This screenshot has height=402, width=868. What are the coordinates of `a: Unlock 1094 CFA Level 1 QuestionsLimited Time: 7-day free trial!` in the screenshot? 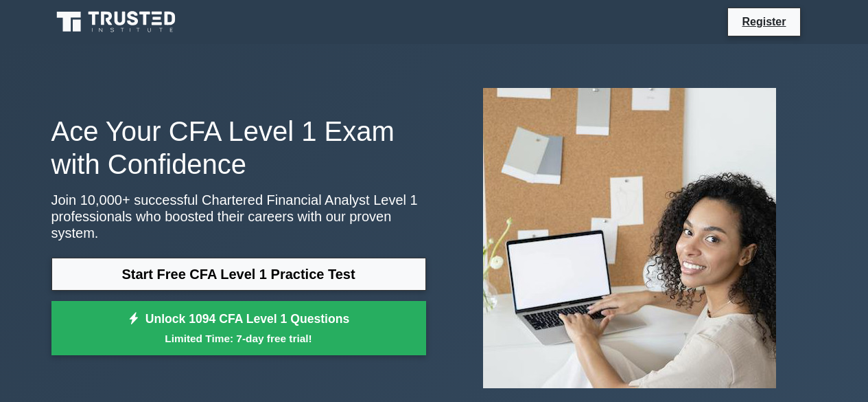 It's located at (239, 328).